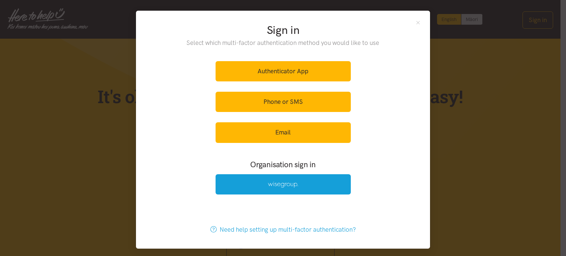 This screenshot has width=566, height=256. I want to click on h3: Organisation sign in, so click(283, 164).